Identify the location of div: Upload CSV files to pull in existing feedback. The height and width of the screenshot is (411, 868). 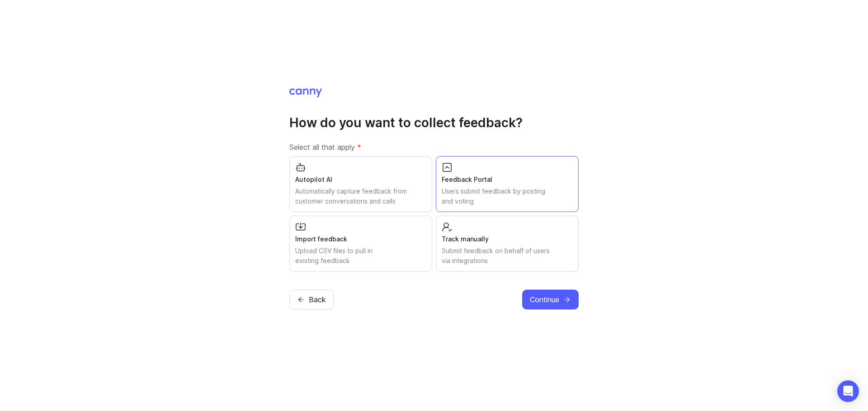
(360, 256).